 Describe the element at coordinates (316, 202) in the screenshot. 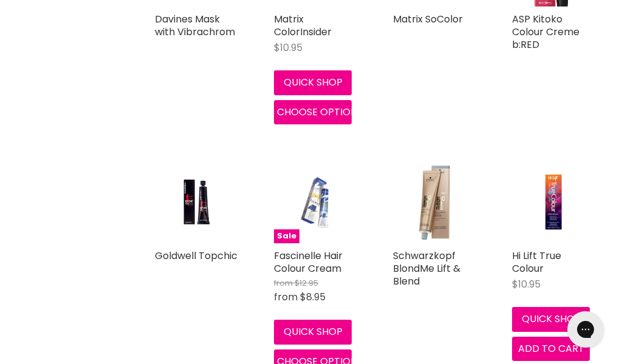

I see `a: Fascinelle Hair Colour CreamSale` at that location.